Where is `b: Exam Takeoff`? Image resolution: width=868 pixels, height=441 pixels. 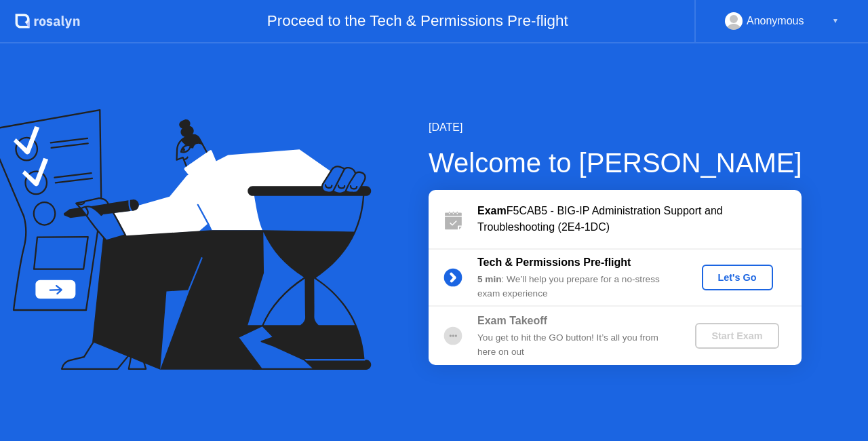
b: Exam Takeoff is located at coordinates (512, 320).